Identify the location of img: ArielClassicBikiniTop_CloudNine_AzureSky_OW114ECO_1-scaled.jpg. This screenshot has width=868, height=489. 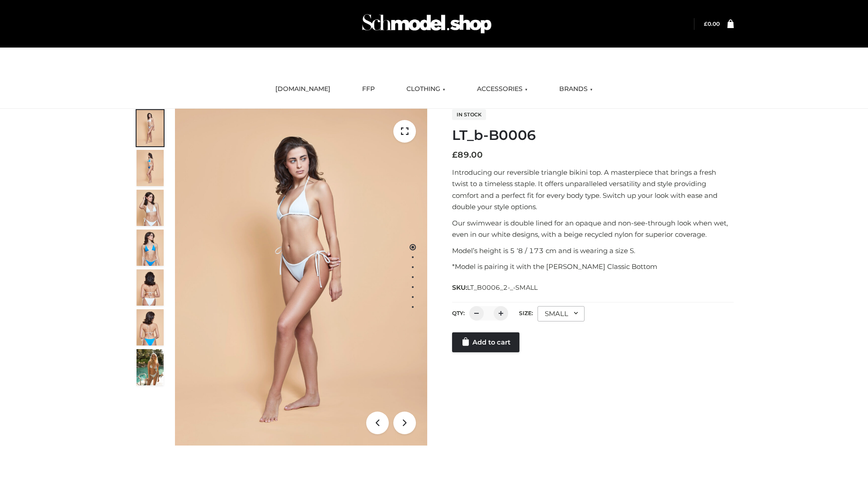
(150, 128).